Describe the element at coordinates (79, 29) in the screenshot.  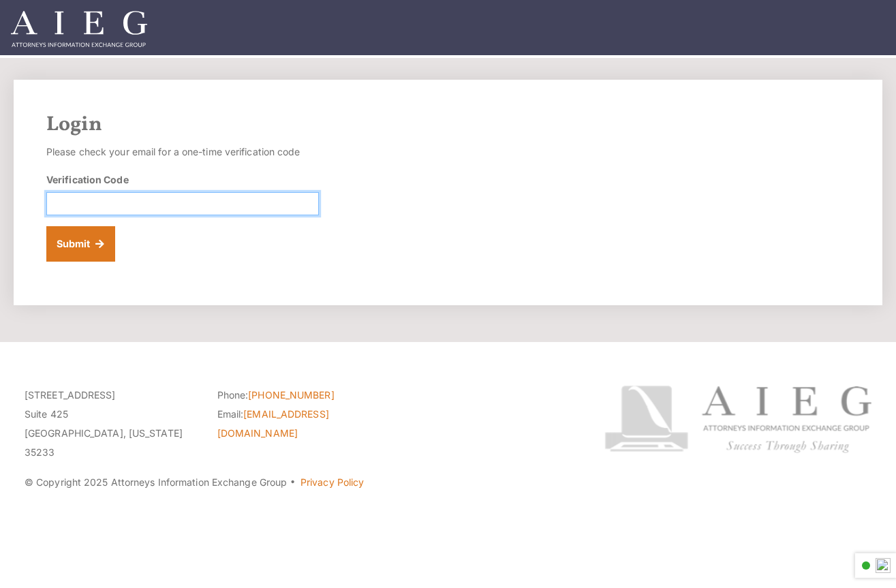
I see `img: Attorneys Information Exchange Group` at that location.